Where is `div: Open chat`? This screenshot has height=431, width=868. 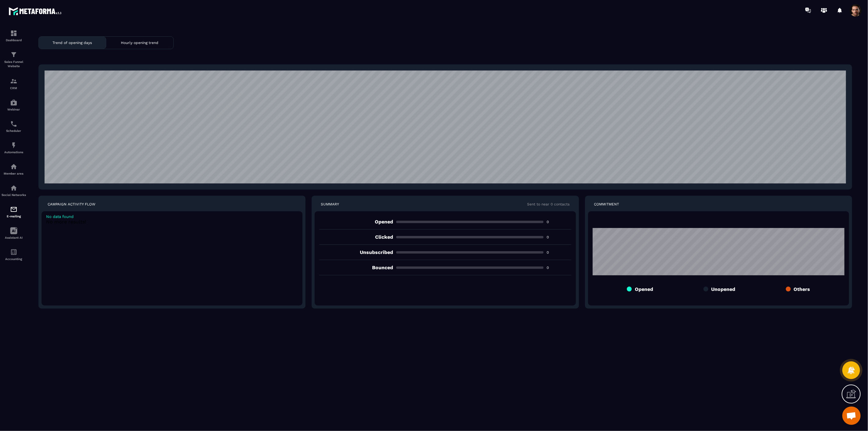
div: Open chat is located at coordinates (851, 416).